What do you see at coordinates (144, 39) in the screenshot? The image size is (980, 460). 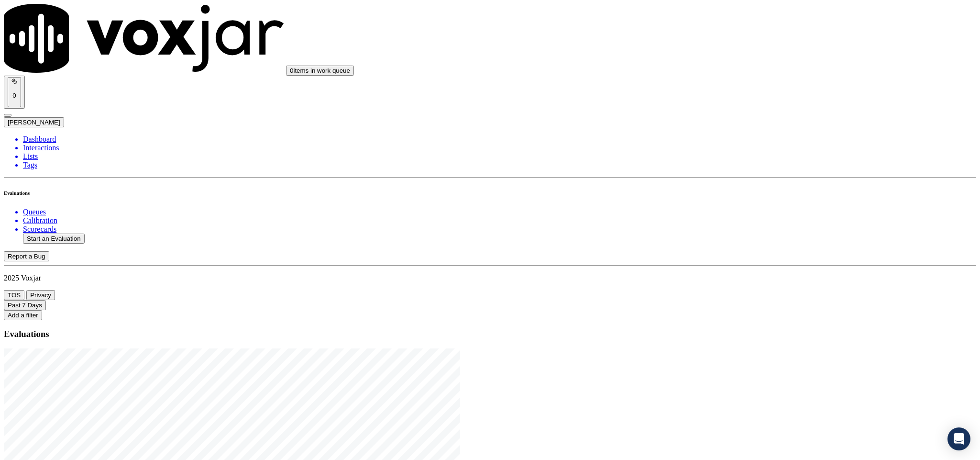 I see `img: voxjar logo` at bounding box center [144, 39].